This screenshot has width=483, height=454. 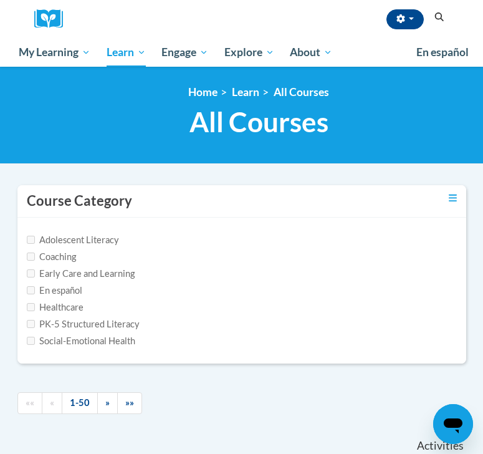 What do you see at coordinates (249, 52) in the screenshot?
I see `a: Explore` at bounding box center [249, 52].